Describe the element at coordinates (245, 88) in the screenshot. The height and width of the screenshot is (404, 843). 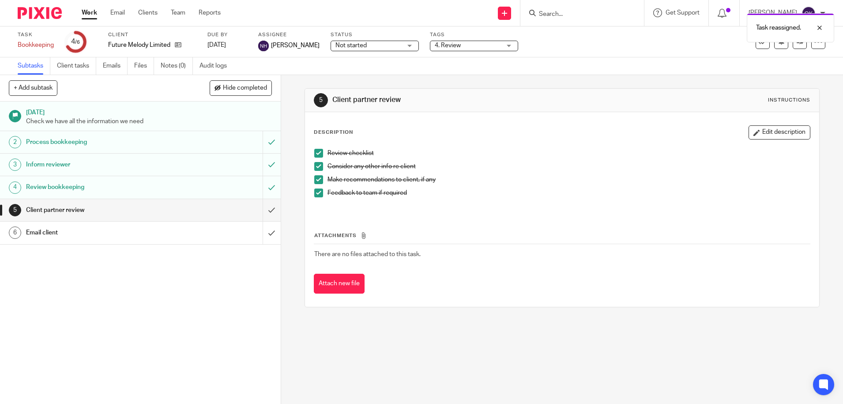
I see `span: Hide completed` at that location.